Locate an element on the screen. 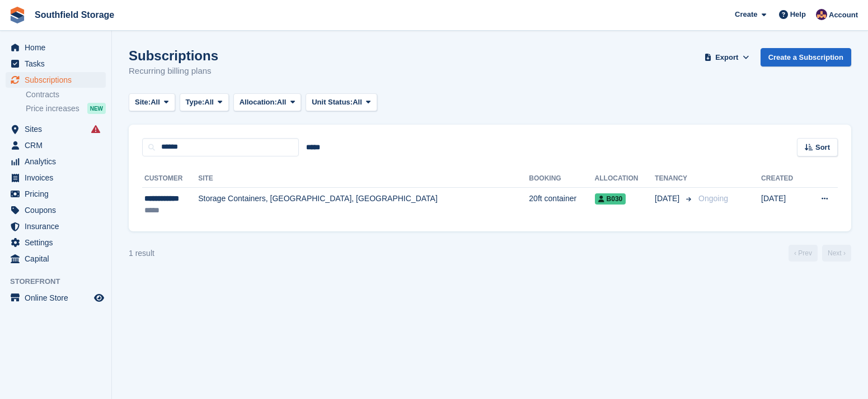  span: Account is located at coordinates (844, 15).